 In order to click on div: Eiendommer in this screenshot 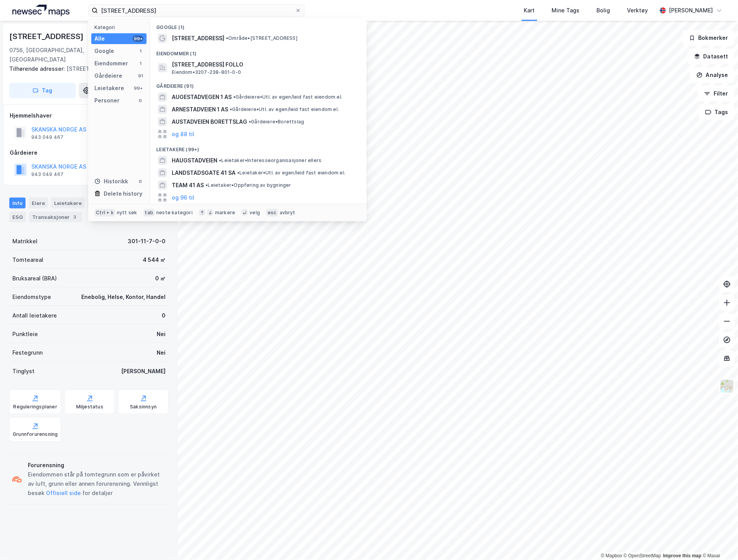, I will do `click(111, 64)`.